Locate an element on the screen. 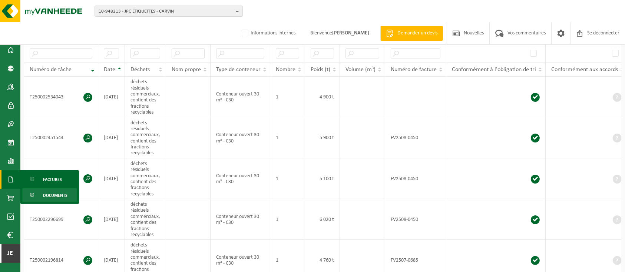  font: 4 760 t is located at coordinates (327, 261).